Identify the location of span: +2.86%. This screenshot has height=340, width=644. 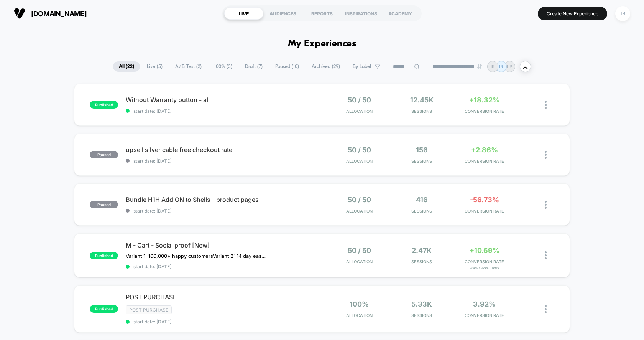
(484, 149).